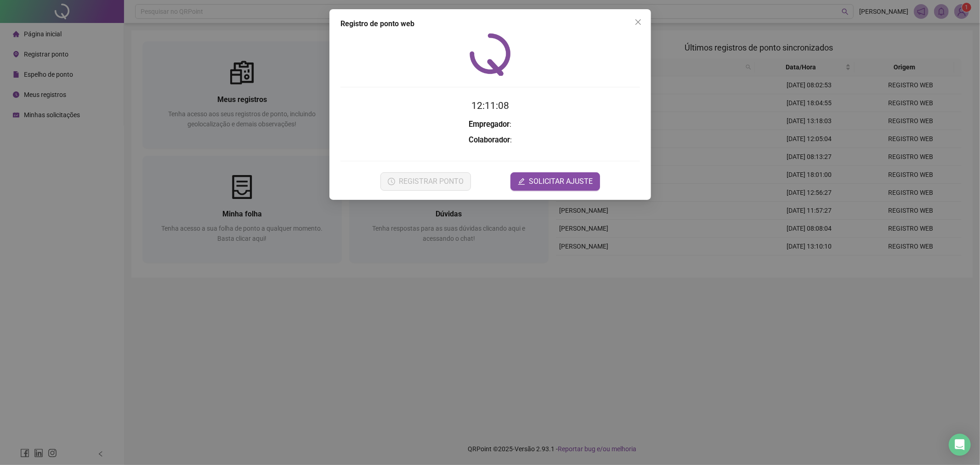 This screenshot has height=465, width=980. Describe the element at coordinates (490, 54) in the screenshot. I see `img: QRPoint` at that location.